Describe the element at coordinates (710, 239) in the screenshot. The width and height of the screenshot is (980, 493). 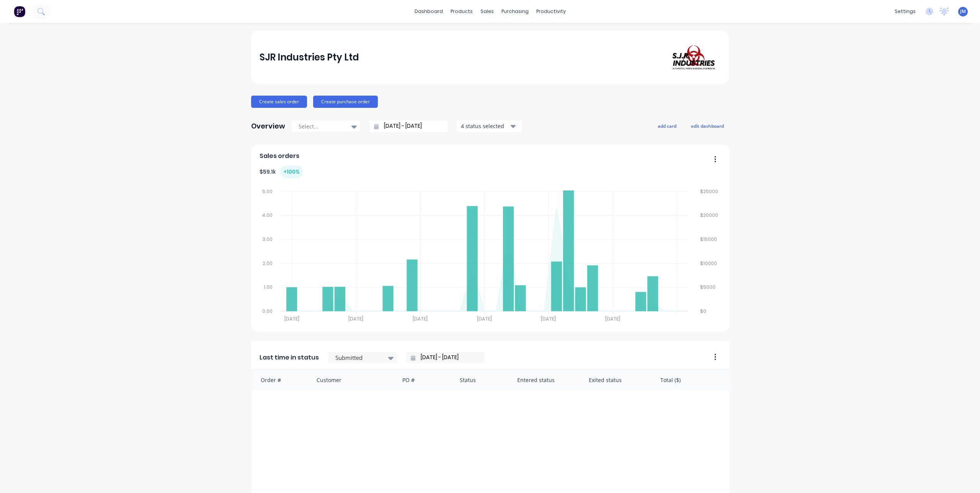
I see `tspan: $15000` at that location.